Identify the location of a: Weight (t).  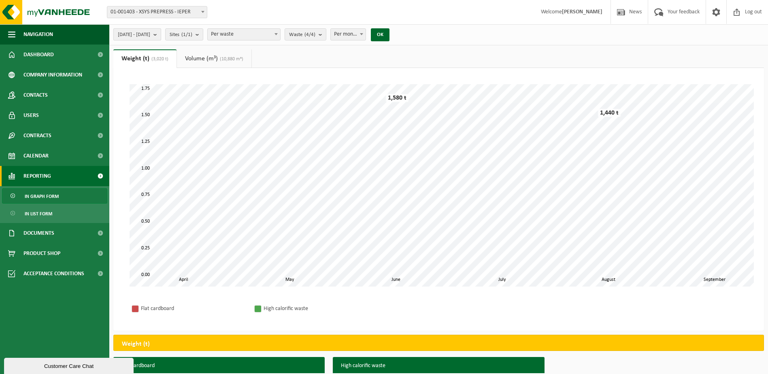
(145, 59).